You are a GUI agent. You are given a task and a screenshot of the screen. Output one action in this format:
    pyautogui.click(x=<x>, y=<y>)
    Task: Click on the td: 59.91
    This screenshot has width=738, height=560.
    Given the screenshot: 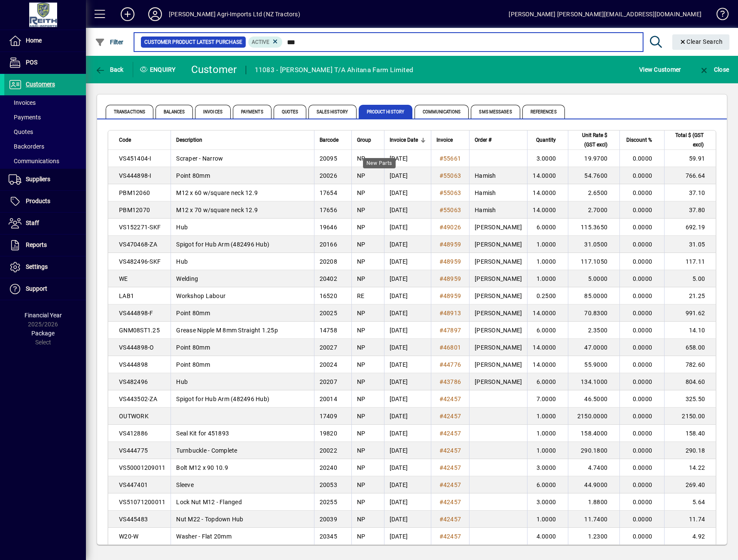 What is the action you would take?
    pyautogui.click(x=690, y=159)
    